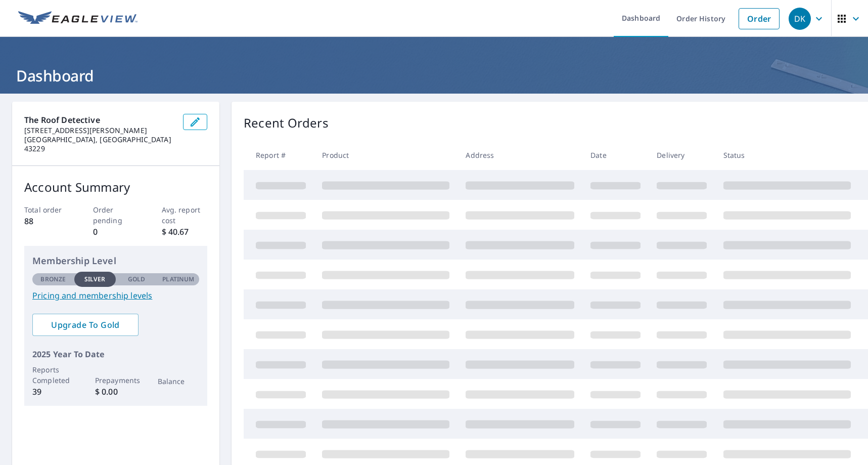 The image size is (868, 465). What do you see at coordinates (116, 261) in the screenshot?
I see `p: Membership Level` at bounding box center [116, 261].